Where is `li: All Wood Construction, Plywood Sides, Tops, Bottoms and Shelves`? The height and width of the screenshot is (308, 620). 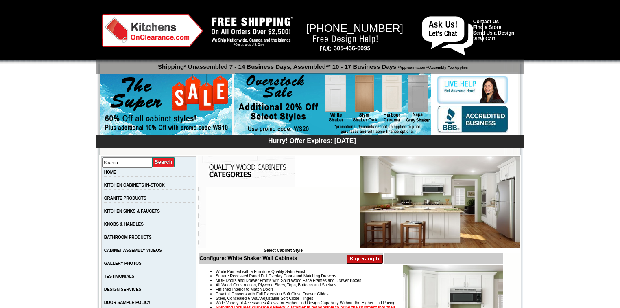 li: All Wood Construction, Plywood Sides, Tops, Bottoms and Shelves is located at coordinates (359, 284).